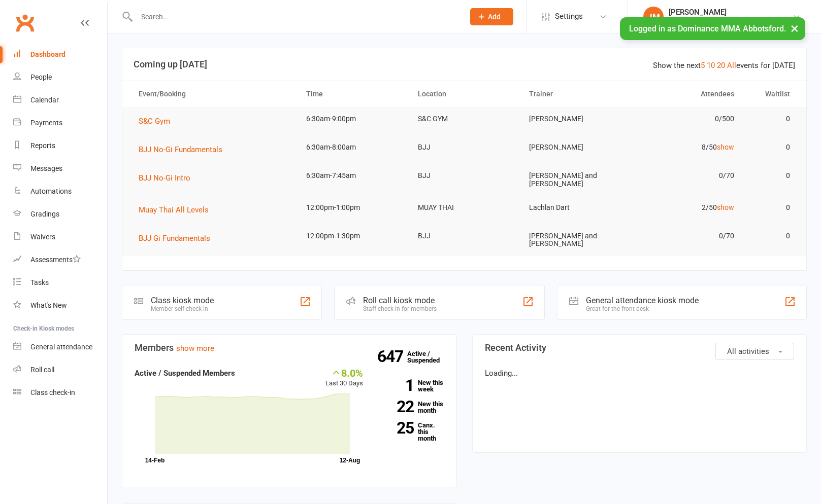 The image size is (821, 504). Describe the element at coordinates (53, 393) in the screenshot. I see `div: Class check-in` at that location.